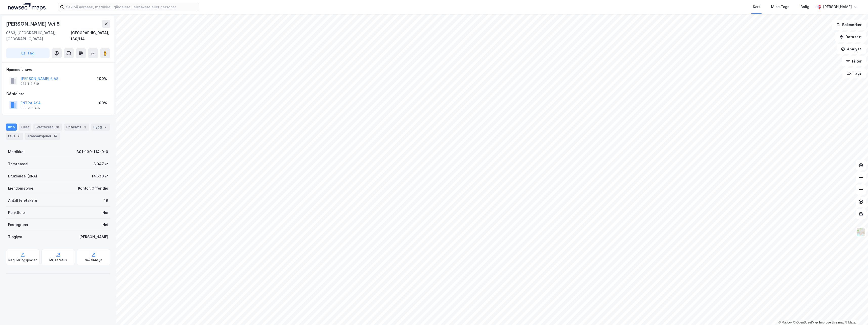 The image size is (868, 325). I want to click on button: Tag, so click(28, 53).